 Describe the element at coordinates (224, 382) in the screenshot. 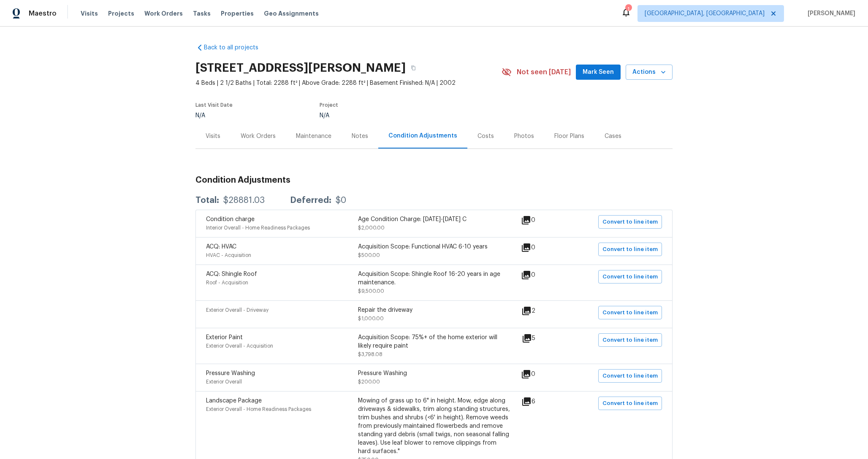

I see `span: Exterior Overall` at that location.